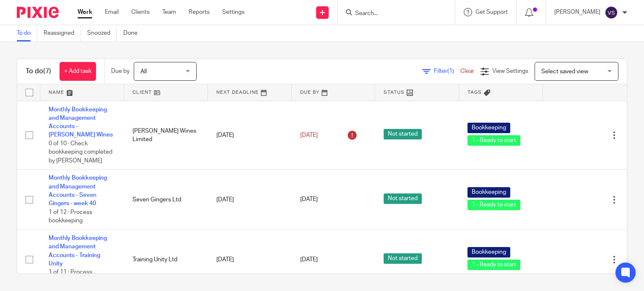 Image resolution: width=644 pixels, height=291 pixels. I want to click on a: Done, so click(133, 33).